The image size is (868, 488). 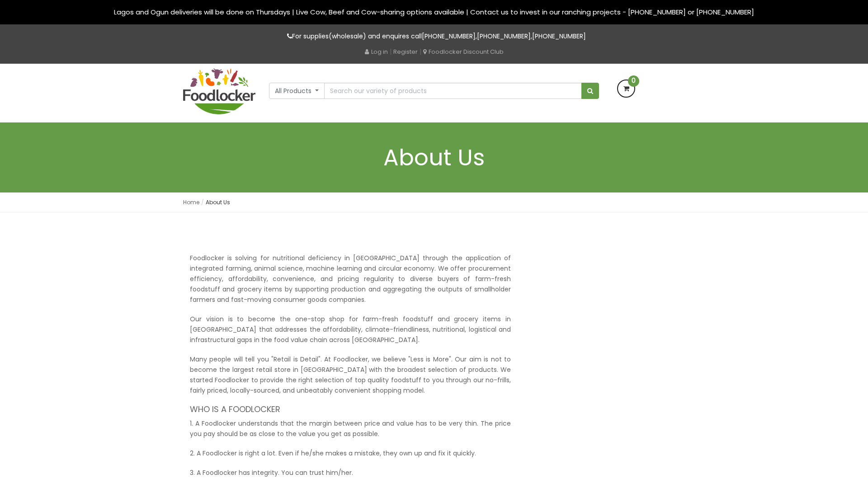 What do you see at coordinates (434, 157) in the screenshot?
I see `h1: About Us` at bounding box center [434, 157].